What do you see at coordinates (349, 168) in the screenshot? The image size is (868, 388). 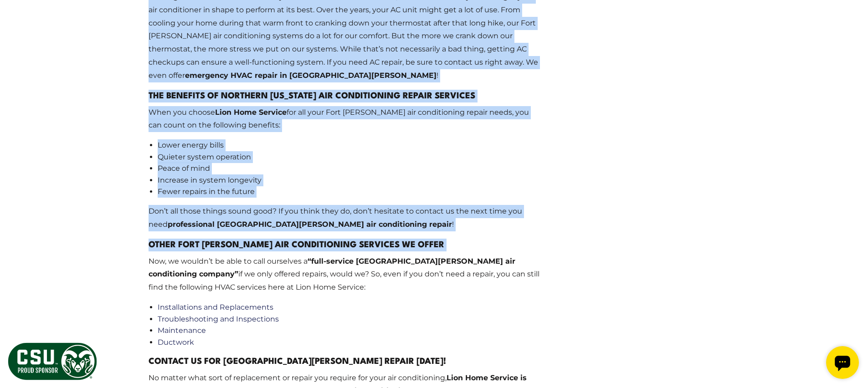 I see `li: Peace of mind` at bounding box center [349, 168].